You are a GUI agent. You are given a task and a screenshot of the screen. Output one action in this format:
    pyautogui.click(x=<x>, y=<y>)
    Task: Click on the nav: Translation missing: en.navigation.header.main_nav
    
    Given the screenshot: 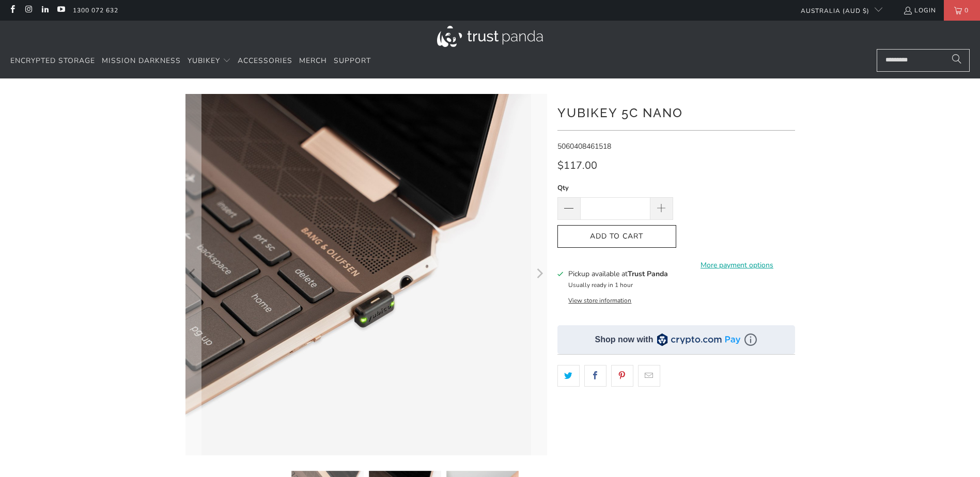 What is the action you would take?
    pyautogui.click(x=191, y=61)
    